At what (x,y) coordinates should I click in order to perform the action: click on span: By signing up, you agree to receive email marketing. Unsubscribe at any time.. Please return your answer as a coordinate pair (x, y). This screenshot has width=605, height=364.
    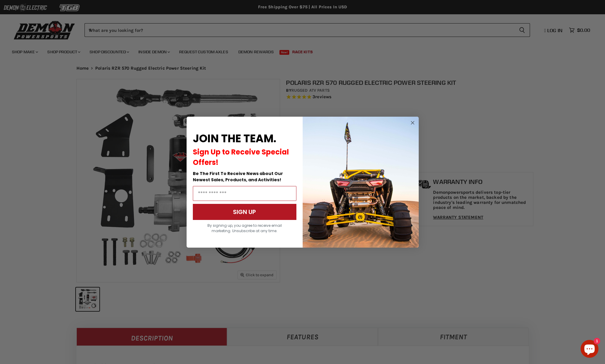
    Looking at the image, I should click on (244, 228).